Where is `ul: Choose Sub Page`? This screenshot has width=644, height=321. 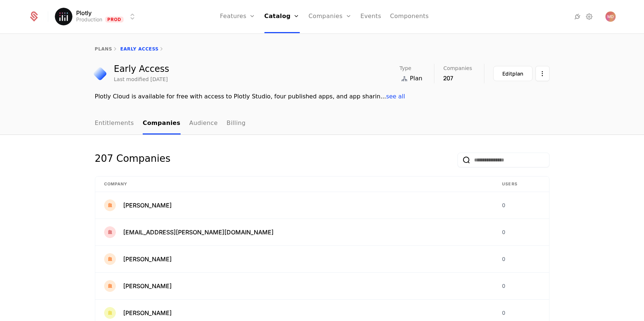
ul: Choose Sub Page is located at coordinates (170, 124).